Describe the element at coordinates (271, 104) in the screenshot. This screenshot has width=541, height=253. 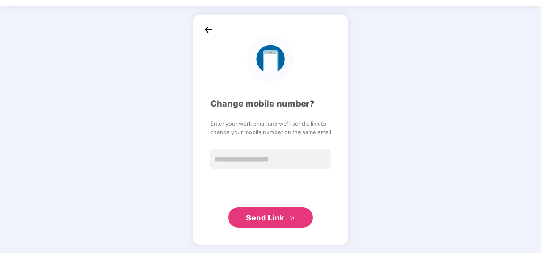
I see `div: Change mobile number?` at that location.